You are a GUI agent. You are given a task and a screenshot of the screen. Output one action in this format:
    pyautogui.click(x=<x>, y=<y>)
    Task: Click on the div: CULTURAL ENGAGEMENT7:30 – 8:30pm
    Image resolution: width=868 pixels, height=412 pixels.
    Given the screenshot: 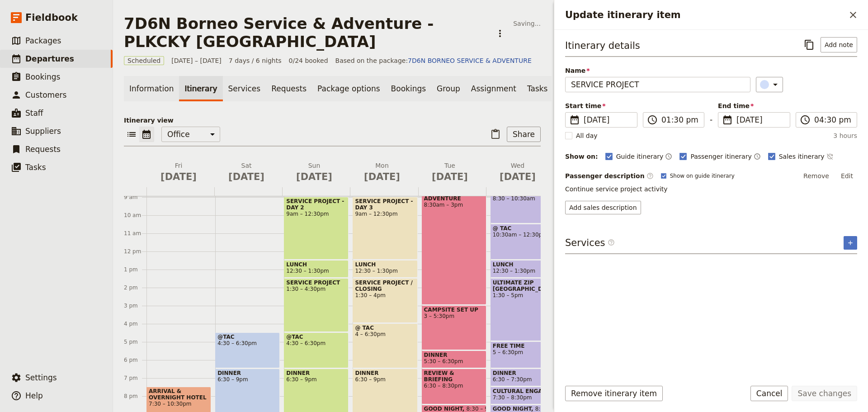 What is the action you would take?
    pyautogui.click(x=523, y=395)
    